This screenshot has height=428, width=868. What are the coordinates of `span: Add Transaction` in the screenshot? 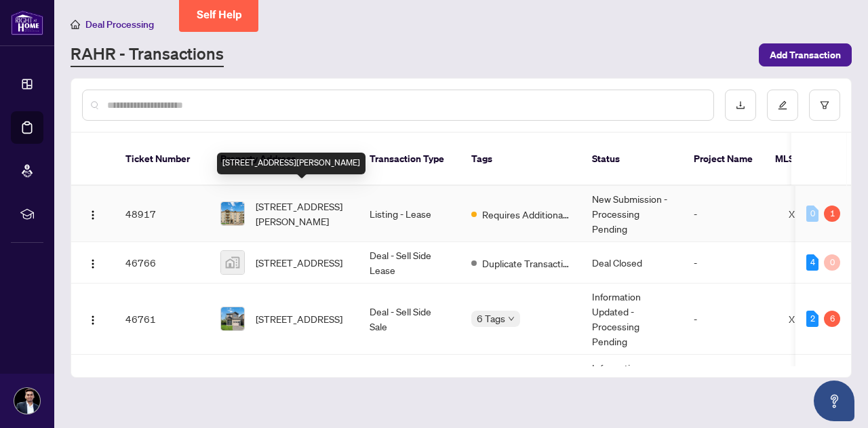 It's located at (804, 55).